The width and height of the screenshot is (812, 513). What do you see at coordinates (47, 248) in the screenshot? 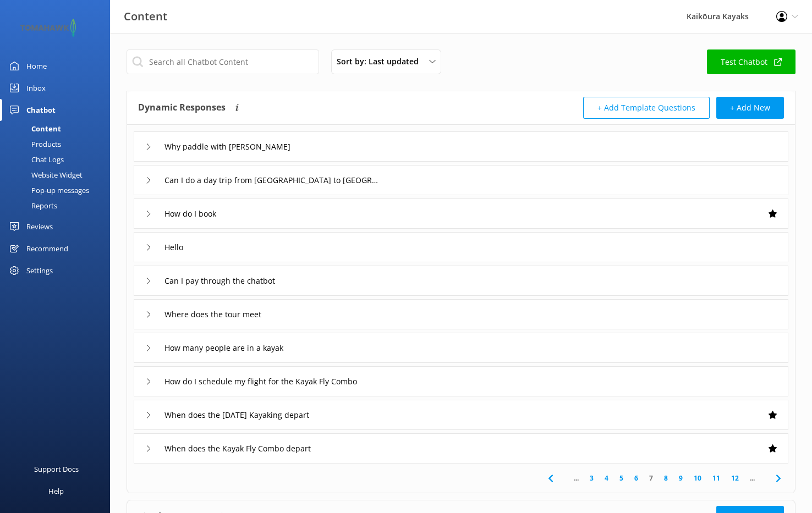
I see `div: Recommend` at bounding box center [47, 248].